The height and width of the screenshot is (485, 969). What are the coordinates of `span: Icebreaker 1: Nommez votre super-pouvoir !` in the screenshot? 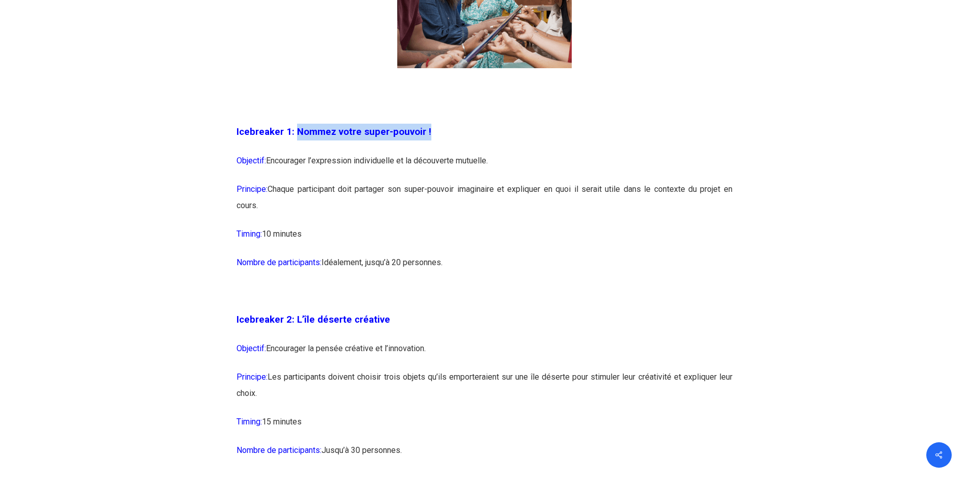 It's located at (334, 132).